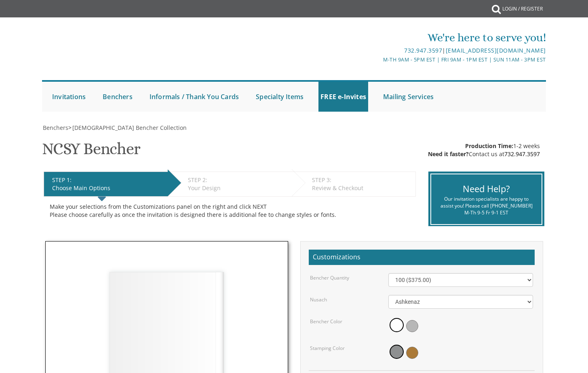 This screenshot has height=373, width=588. Describe the element at coordinates (238, 189) in the screenshot. I see `div: Your Design` at that location.